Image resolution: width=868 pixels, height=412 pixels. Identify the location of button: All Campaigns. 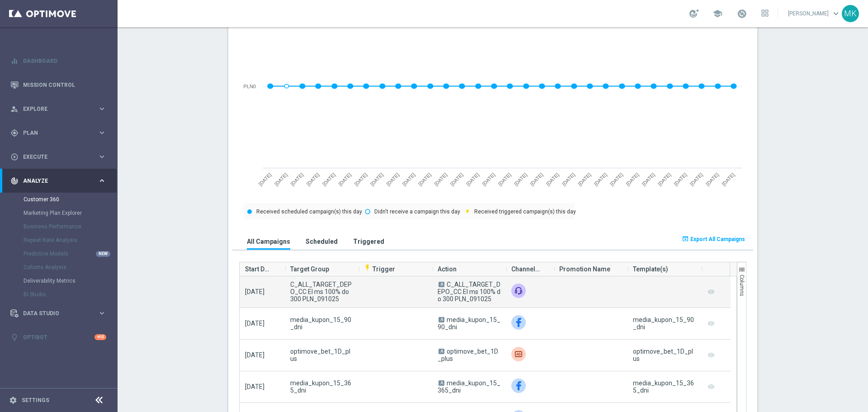
(268, 241).